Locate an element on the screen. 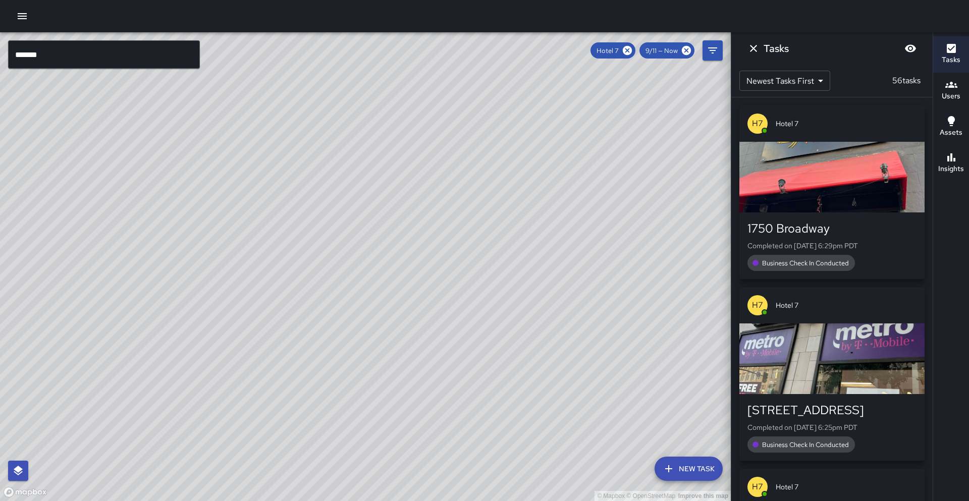  div: 9/11 — Now is located at coordinates (667, 50).